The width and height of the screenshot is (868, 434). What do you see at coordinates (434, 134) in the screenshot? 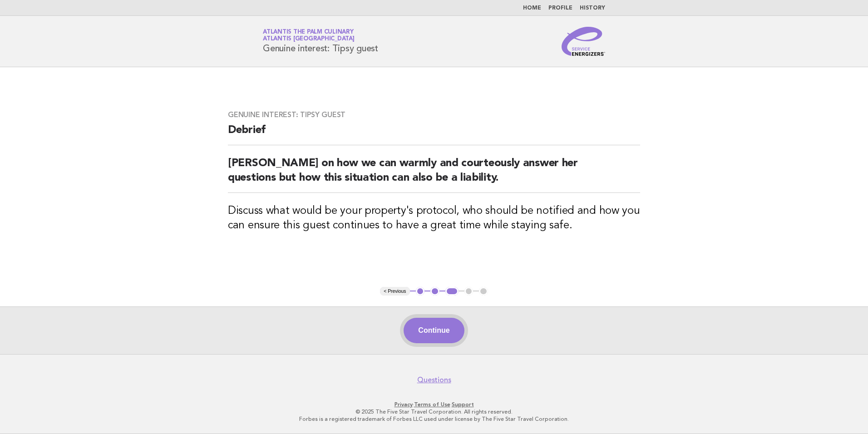
I see `h2: Debrief` at bounding box center [434, 134].